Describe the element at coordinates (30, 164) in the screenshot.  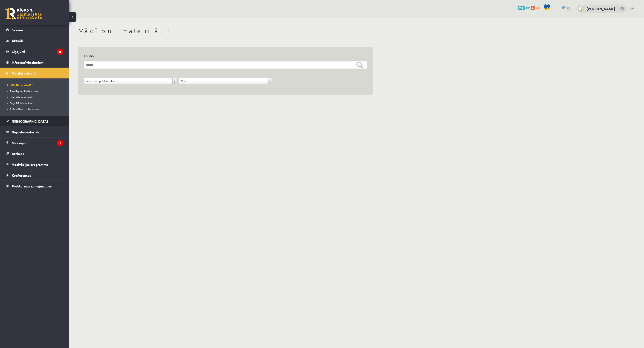
I see `span: Motivācijas programma` at that location.